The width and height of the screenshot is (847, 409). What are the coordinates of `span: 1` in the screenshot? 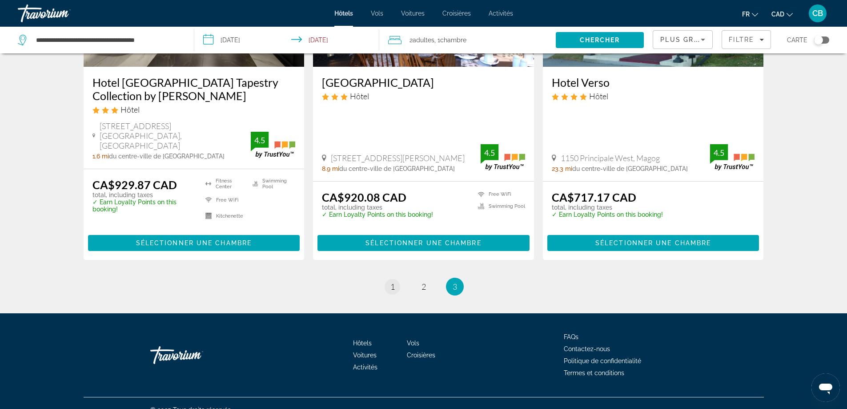 It's located at (393, 286).